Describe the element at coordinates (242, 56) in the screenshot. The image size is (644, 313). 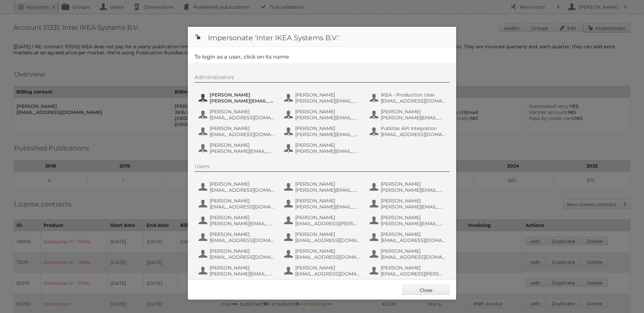
I see `legend: To login as a user, click on its name` at that location.